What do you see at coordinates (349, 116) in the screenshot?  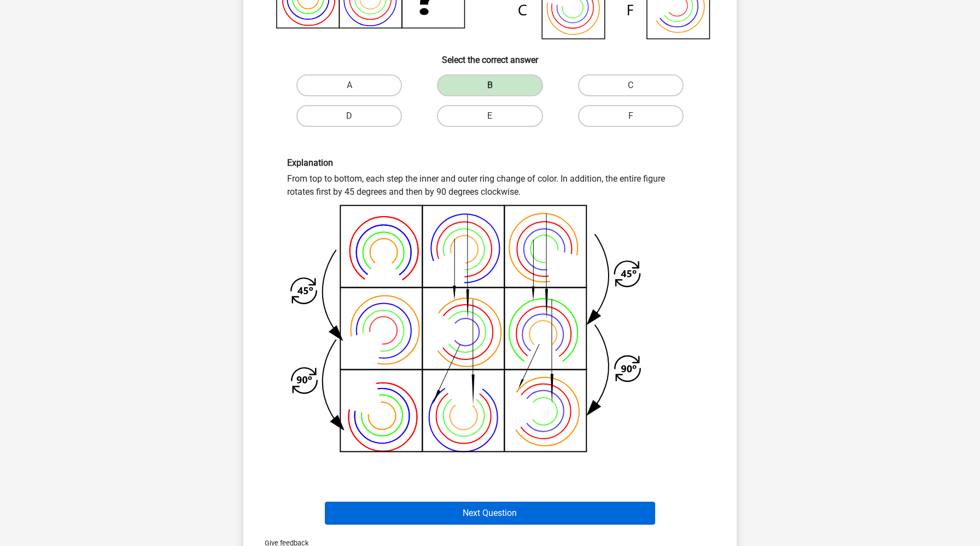 I see `label: D` at bounding box center [349, 116].